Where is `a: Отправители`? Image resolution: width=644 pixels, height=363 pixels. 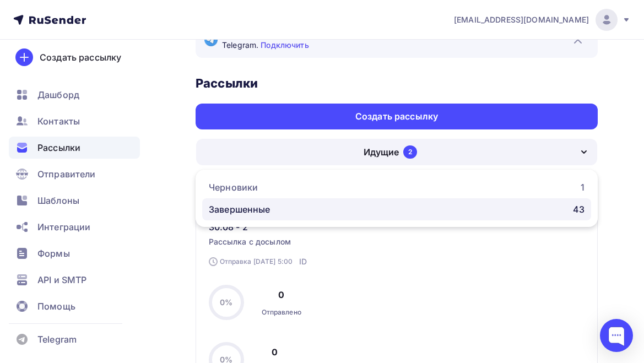 a: Отправители is located at coordinates (74, 174).